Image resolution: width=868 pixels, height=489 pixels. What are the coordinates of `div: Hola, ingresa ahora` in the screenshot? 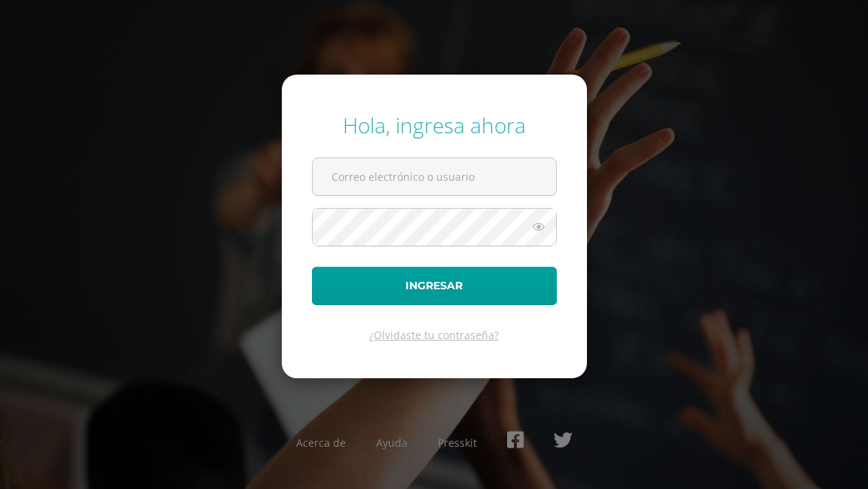 It's located at (434, 125).